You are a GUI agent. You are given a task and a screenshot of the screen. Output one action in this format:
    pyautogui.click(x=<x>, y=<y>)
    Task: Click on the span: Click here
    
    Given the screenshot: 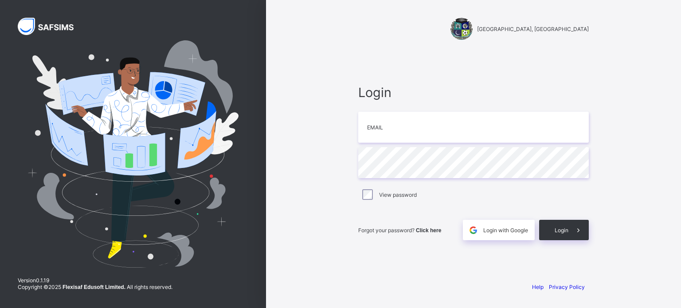 What is the action you would take?
    pyautogui.click(x=428, y=231)
    